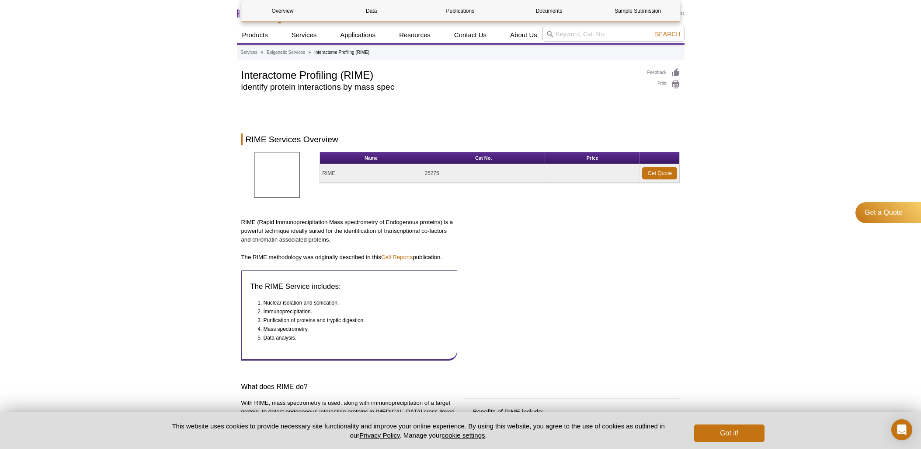 This screenshot has height=449, width=921. Describe the element at coordinates (277, 174) in the screenshot. I see `img: RIME Service` at that location.